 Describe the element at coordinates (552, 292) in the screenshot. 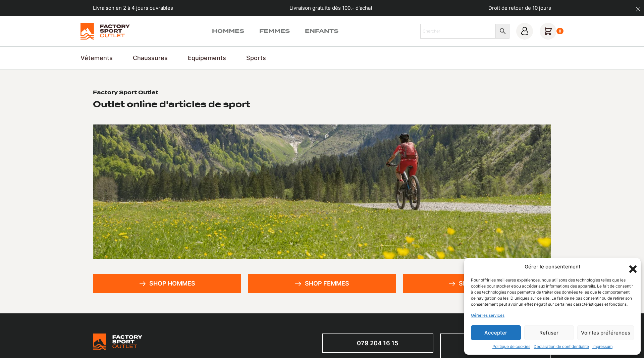

I see `div: Pour offrir les meilleures expériences, nous utilisons des technologies telles que les cookies po...` at that location.